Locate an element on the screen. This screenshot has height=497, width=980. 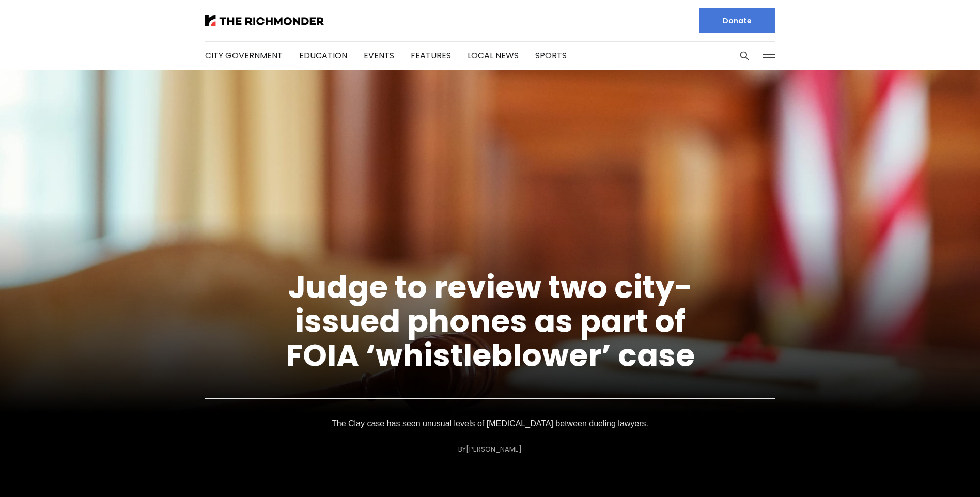
div: By is located at coordinates (490, 449).